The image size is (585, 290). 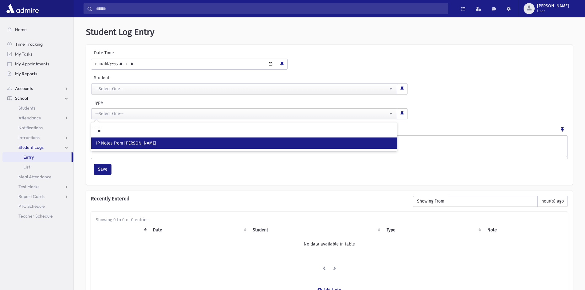 I want to click on span: Accounts, so click(x=24, y=89).